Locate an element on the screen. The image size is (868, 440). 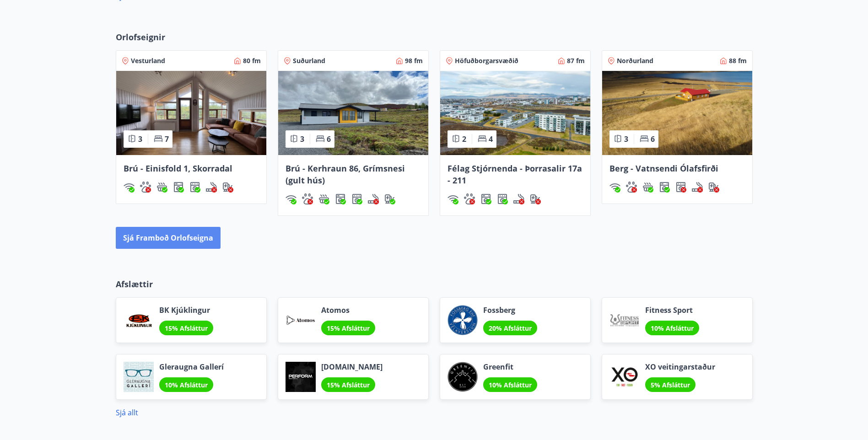
a: Sjá allt is located at coordinates (127, 412).